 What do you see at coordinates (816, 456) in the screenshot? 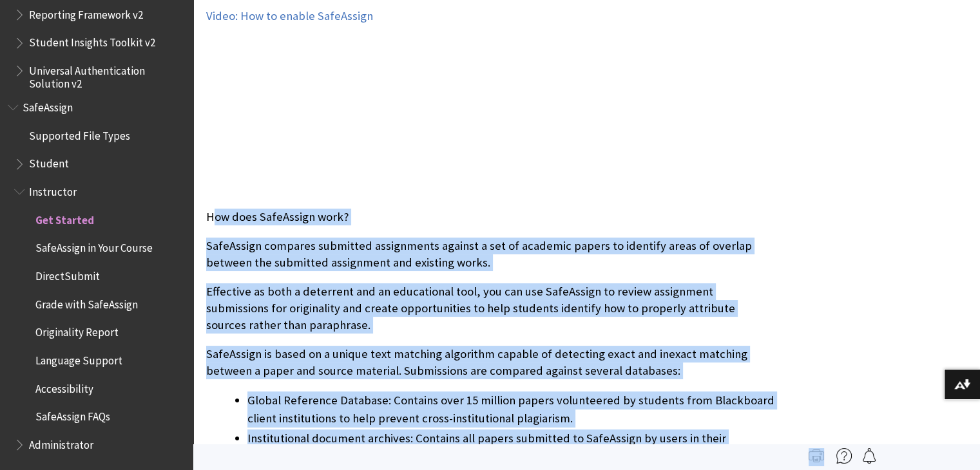
I see `img: Print` at bounding box center [816, 456].